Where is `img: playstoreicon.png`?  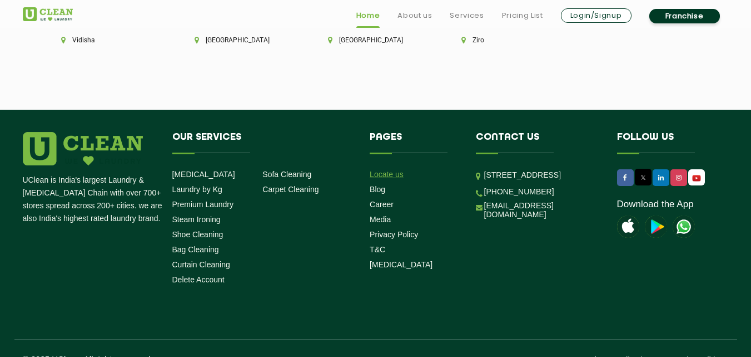 img: playstoreicon.png is located at coordinates (656, 226).